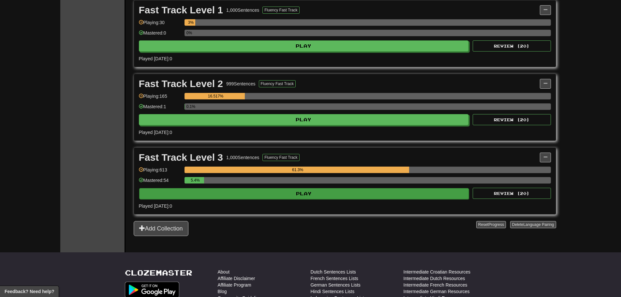 The width and height of the screenshot is (621, 297). What do you see at coordinates (333, 272) in the screenshot?
I see `a: Dutch Sentences Lists` at bounding box center [333, 272].